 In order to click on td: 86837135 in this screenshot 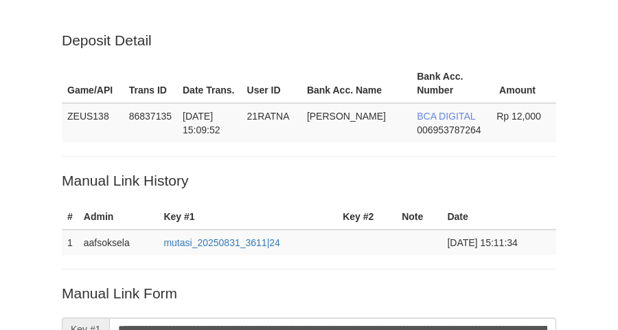, I will do `click(150, 122)`.